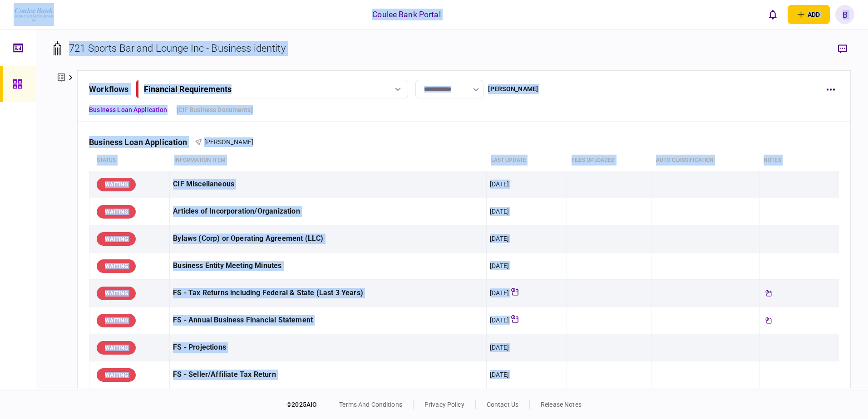  What do you see at coordinates (609, 161) in the screenshot?
I see `th: Files uploaded` at bounding box center [609, 161].